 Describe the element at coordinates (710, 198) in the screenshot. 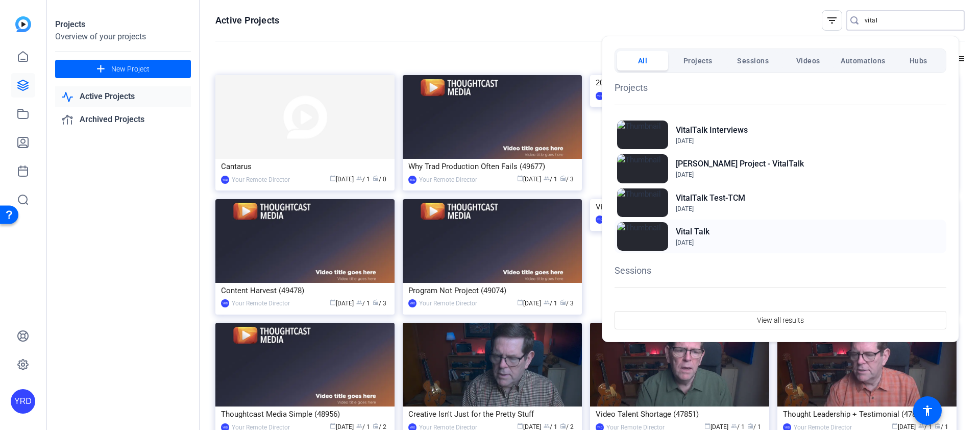

I see `h2: VitalTalk Test-TCM` at that location.